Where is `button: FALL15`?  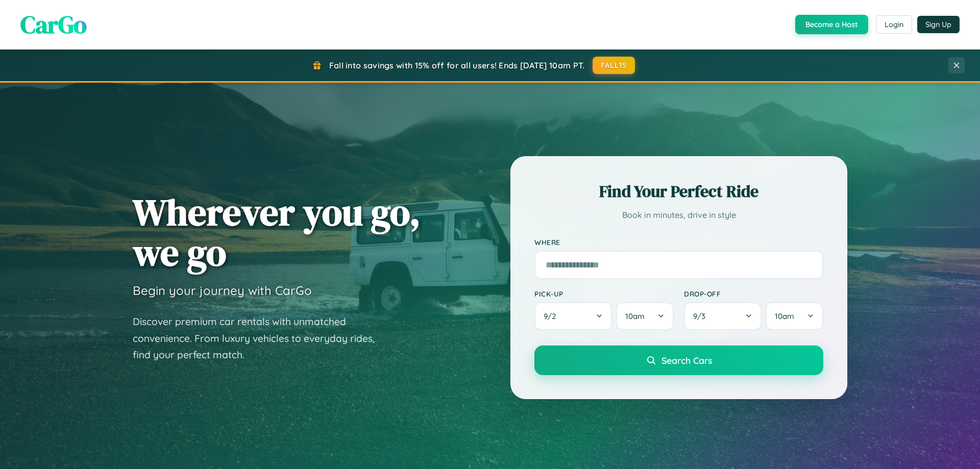
button: FALL15 is located at coordinates (614, 65).